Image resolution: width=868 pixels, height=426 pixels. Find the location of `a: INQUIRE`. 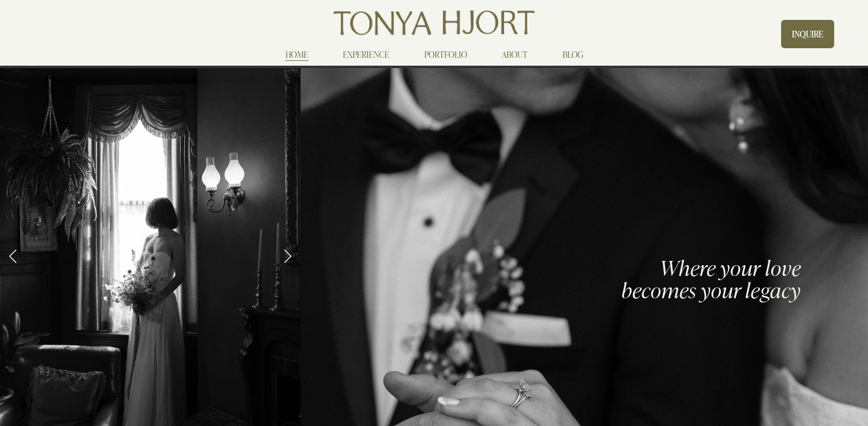

a: INQUIRE is located at coordinates (808, 33).